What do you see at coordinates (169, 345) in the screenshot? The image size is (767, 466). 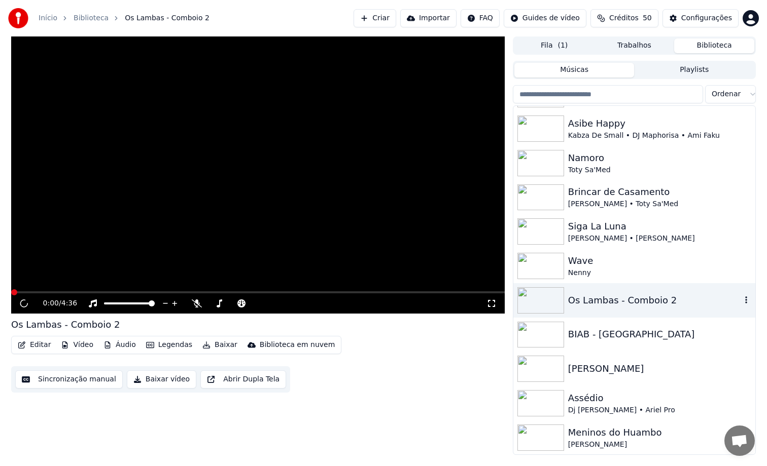 I see `button: Legendas` at bounding box center [169, 345].